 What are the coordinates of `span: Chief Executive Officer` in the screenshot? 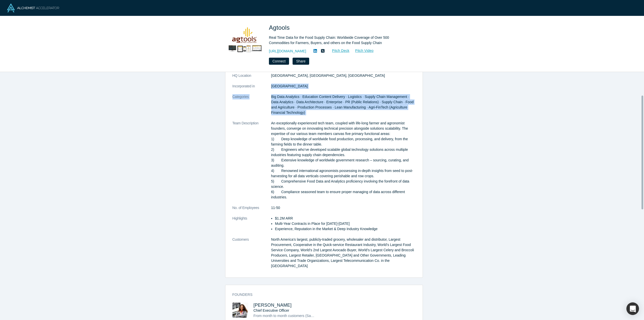 It's located at (272, 310).